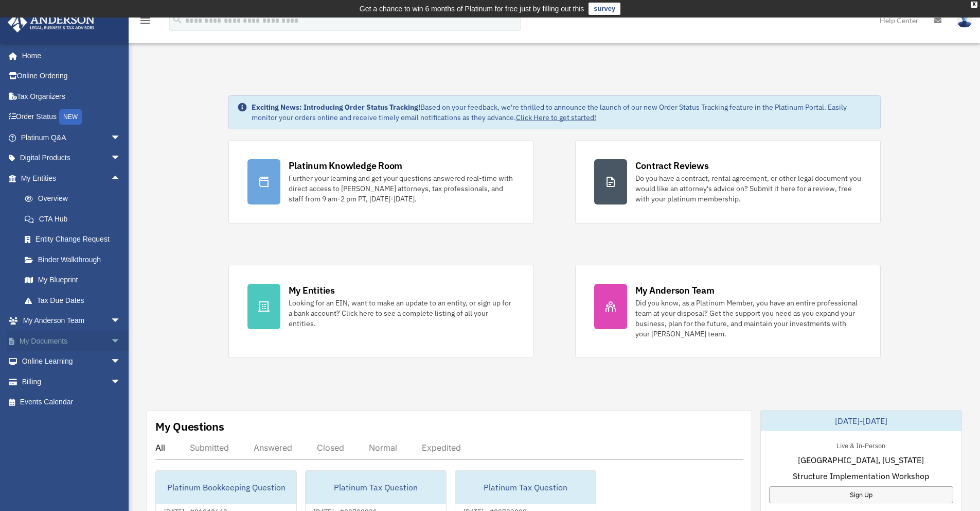 The width and height of the screenshot is (980, 511). What do you see at coordinates (69, 56) in the screenshot?
I see `a: Home` at bounding box center [69, 56].